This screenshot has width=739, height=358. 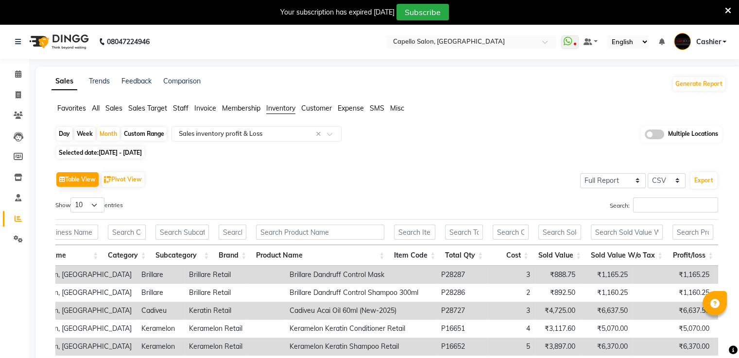 I want to click on td: ₹3,897.00, so click(x=557, y=347).